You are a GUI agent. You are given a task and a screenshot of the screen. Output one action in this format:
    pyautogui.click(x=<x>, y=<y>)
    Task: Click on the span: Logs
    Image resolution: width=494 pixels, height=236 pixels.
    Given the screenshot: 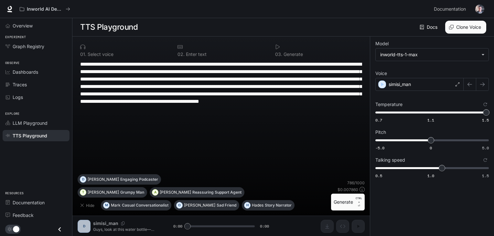 What is the action you would take?
    pyautogui.click(x=18, y=97)
    